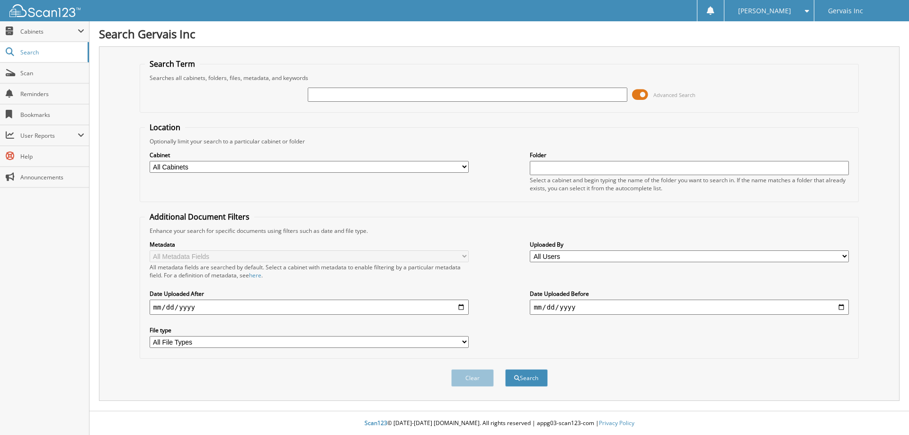 Image resolution: width=909 pixels, height=435 pixels. What do you see at coordinates (172, 64) in the screenshot?
I see `legend: Search Term` at bounding box center [172, 64].